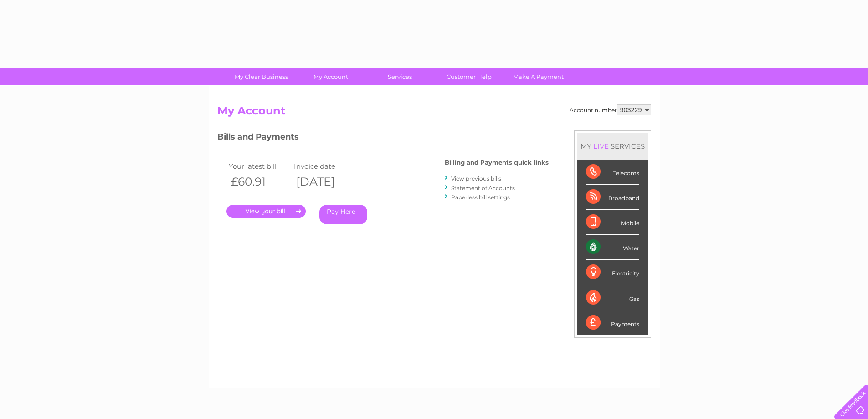  Describe the element at coordinates (261, 77) in the screenshot. I see `a: My Clear Business` at that location.